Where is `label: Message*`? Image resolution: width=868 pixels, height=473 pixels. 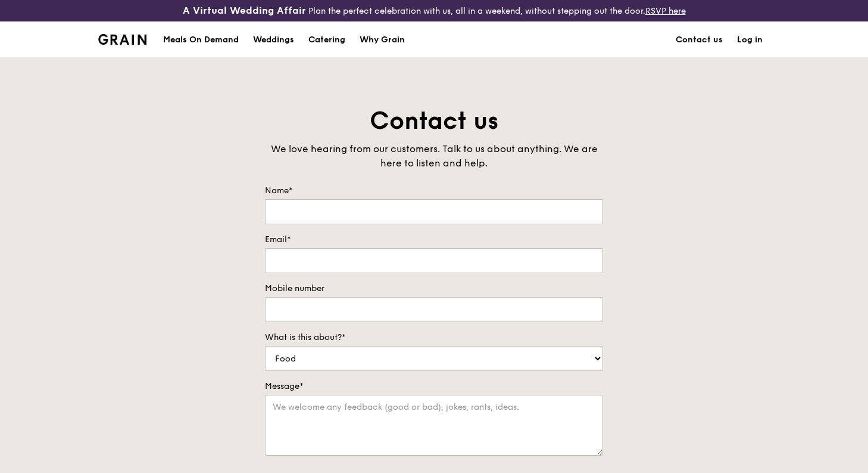
label: Message* is located at coordinates (434, 386).